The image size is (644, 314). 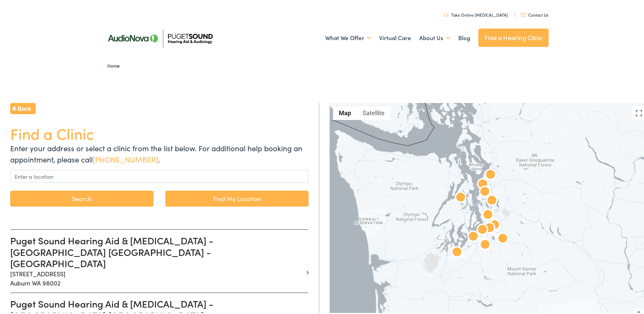 I want to click on a: What We Offer, so click(x=348, y=37).